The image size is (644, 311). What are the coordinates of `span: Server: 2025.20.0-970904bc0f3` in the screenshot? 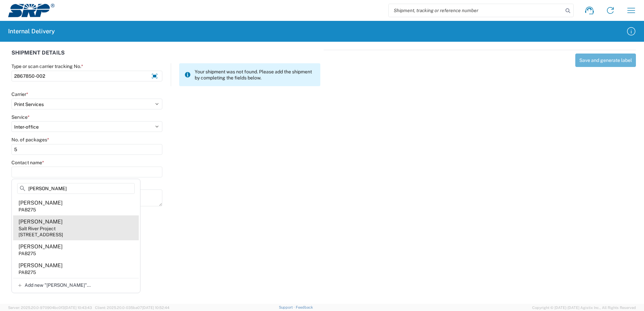 It's located at (50, 307).